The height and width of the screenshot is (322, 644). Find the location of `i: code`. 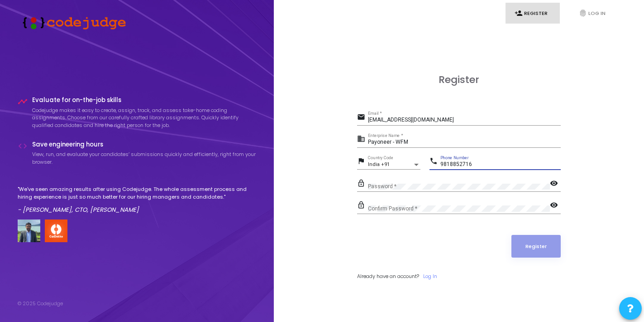

i: code is located at coordinates (22, 146).